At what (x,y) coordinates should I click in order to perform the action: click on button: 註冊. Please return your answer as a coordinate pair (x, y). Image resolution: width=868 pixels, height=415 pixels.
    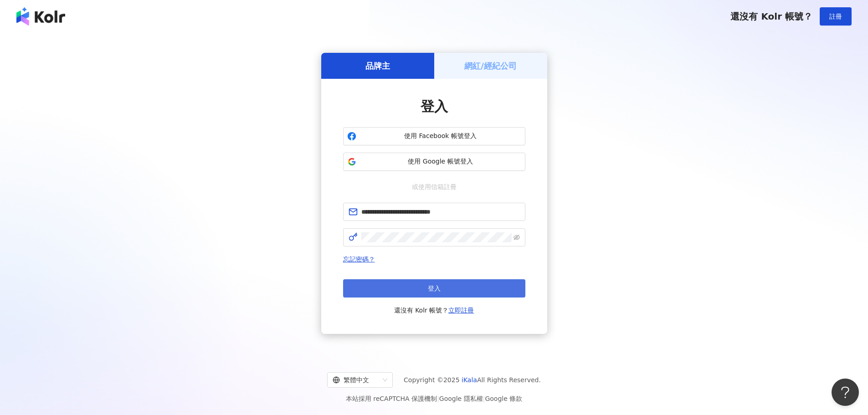
    Looking at the image, I should click on (836, 16).